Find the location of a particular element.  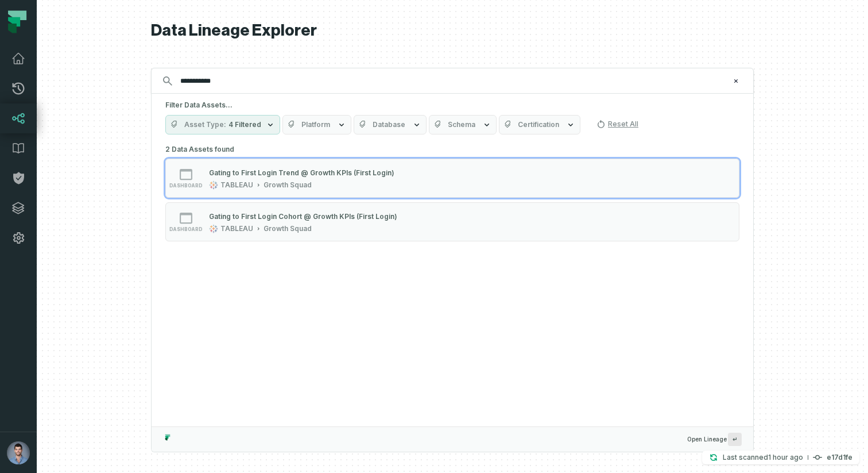

span: Database is located at coordinates (388, 125).